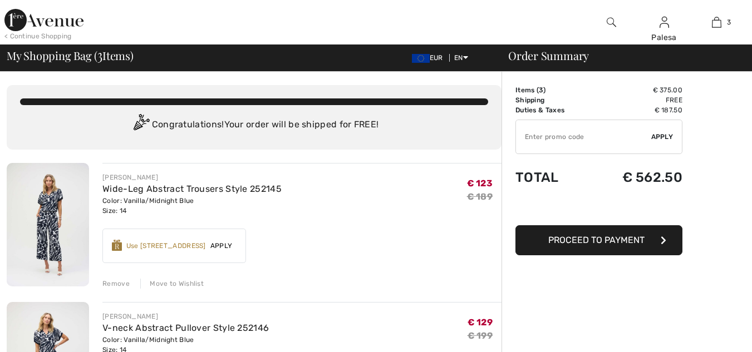 The width and height of the screenshot is (752, 352). Describe the element at coordinates (716, 22) in the screenshot. I see `a: 3` at that location.